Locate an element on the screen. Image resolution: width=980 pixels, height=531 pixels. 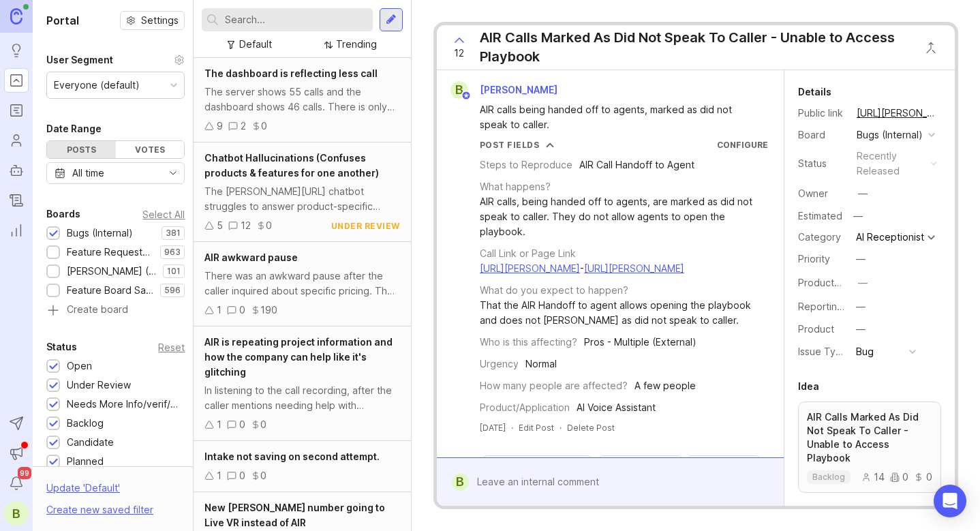
div: Board is located at coordinates (822, 135).